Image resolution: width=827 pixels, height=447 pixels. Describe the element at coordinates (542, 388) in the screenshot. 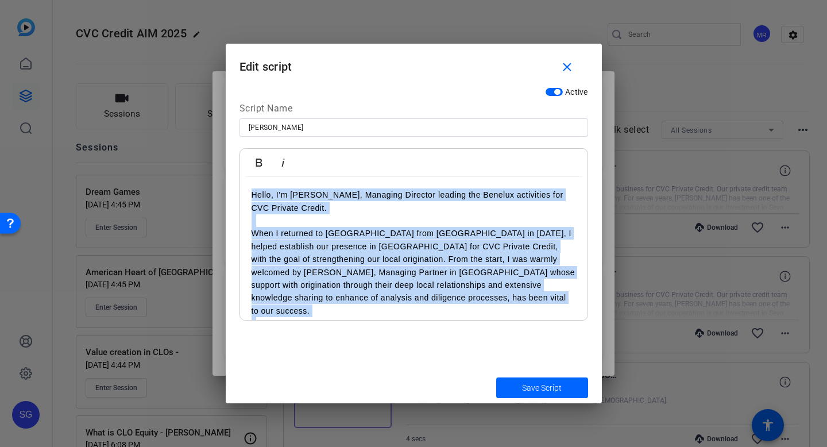

I see `button: Save Script` at that location.